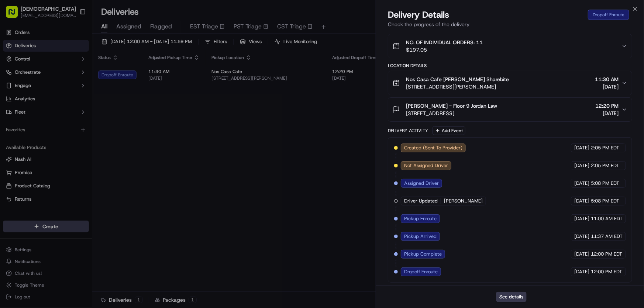 Image resolution: width=644 pixels, height=308 pixels. Describe the element at coordinates (449, 131) in the screenshot. I see `button: Add Event` at that location.